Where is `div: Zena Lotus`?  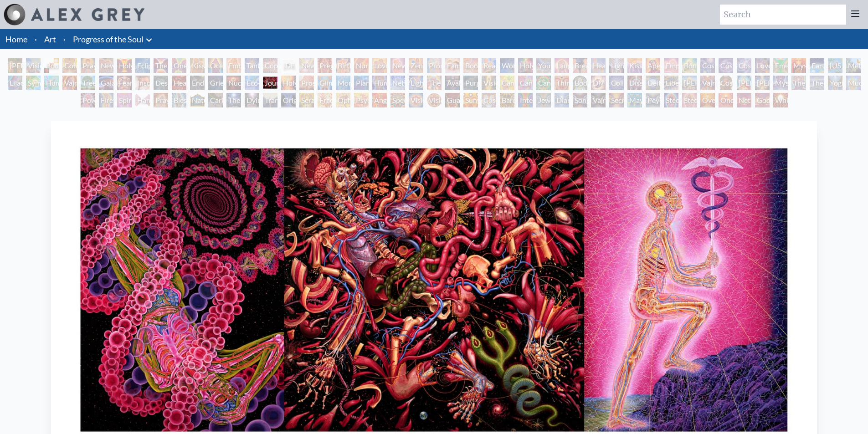
div: Zena Lotus is located at coordinates (416, 65).